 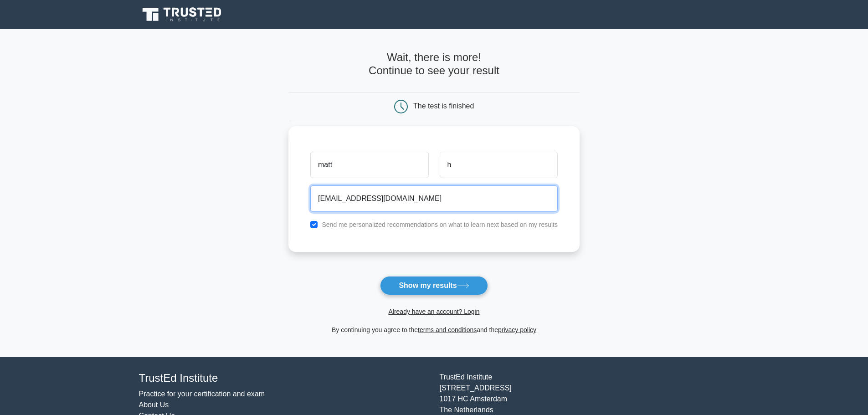 What do you see at coordinates (202, 394) in the screenshot?
I see `a: Practice for your certification and exam` at bounding box center [202, 394].